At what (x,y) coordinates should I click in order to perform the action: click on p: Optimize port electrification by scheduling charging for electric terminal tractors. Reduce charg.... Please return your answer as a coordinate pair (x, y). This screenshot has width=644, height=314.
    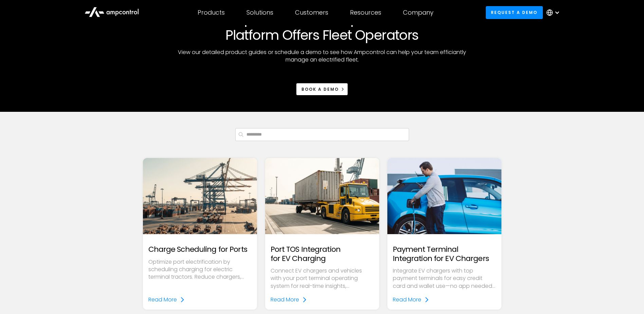
    Looking at the image, I should click on (200, 269).